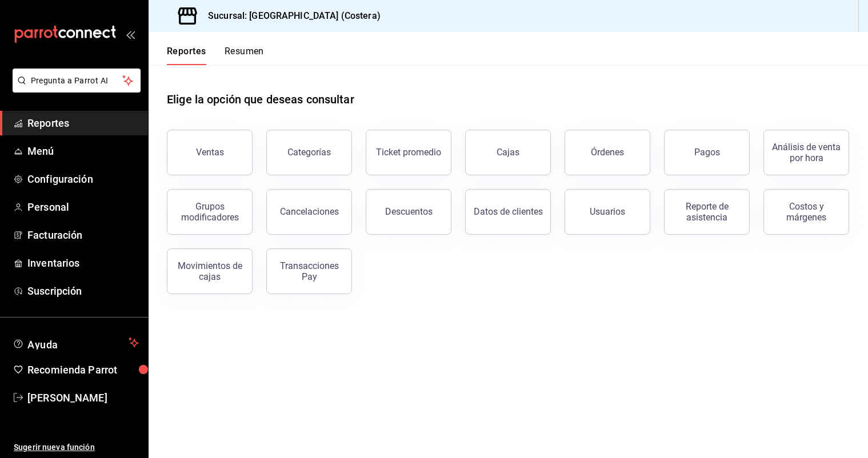  What do you see at coordinates (210, 271) in the screenshot?
I see `div: Movimientos de cajas` at bounding box center [210, 271].